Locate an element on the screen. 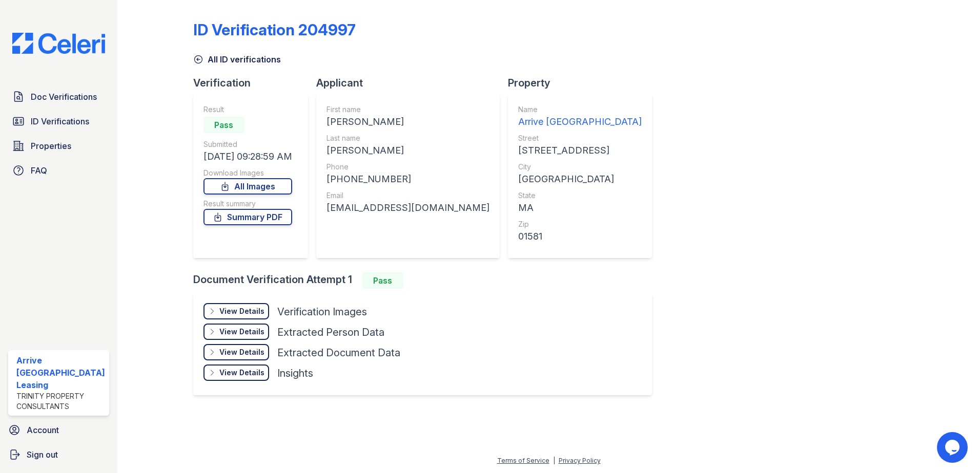 The height and width of the screenshot is (473, 980). div: Extracted Person Data is located at coordinates (330, 332).